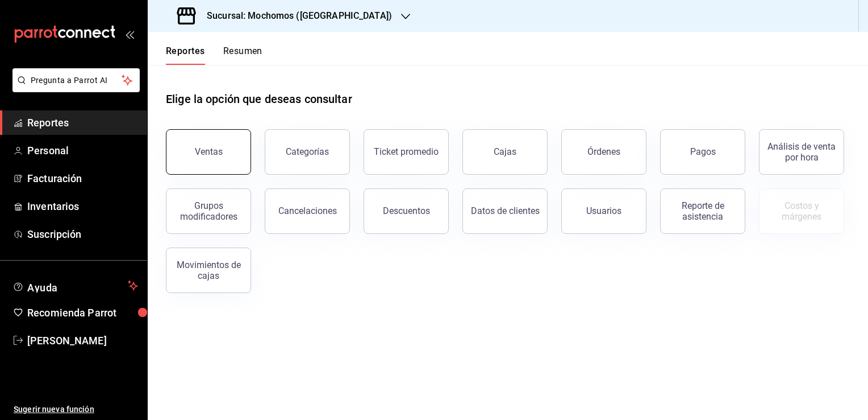 This screenshot has width=868, height=420. Describe the element at coordinates (505, 211) in the screenshot. I see `button: Datos de clientes` at that location.